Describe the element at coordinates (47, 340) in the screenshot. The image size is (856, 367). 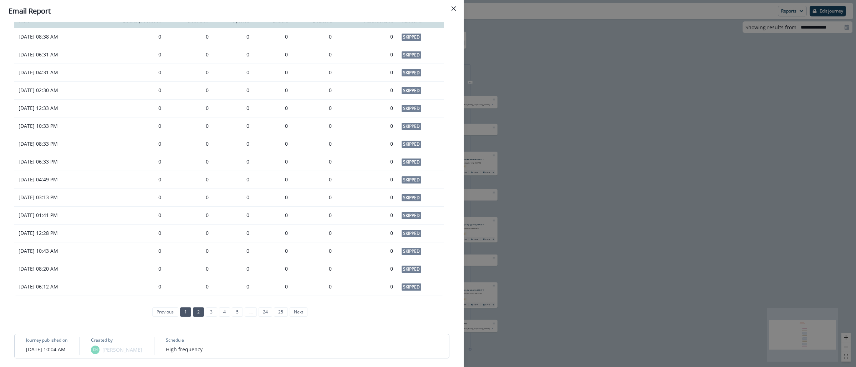
I see `p: Journey published on` at that location.